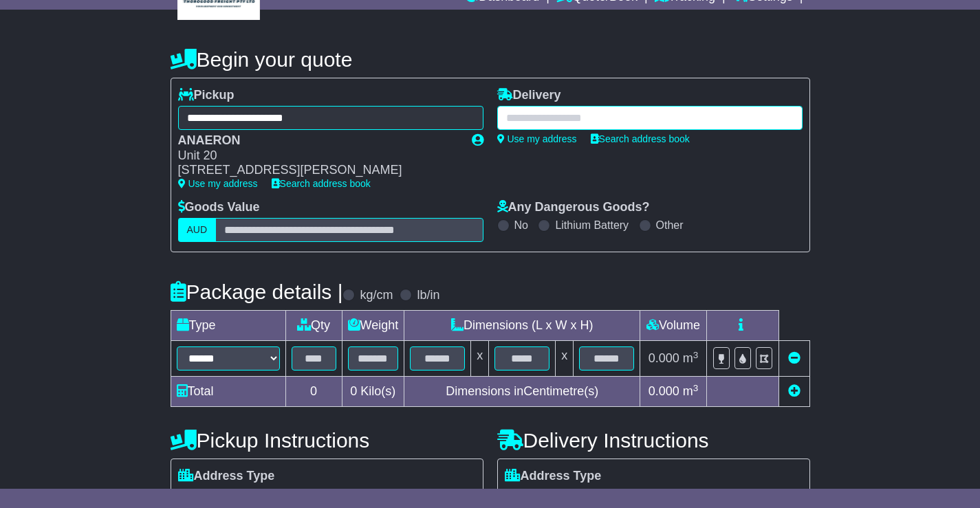 The width and height of the screenshot is (980, 508). I want to click on label: Lithium Battery, so click(591, 225).